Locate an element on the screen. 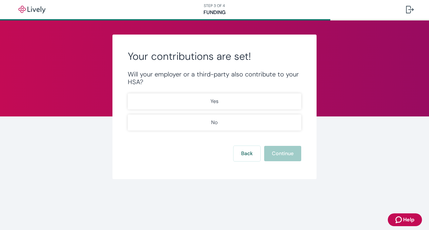 Image resolution: width=429 pixels, height=230 pixels. h2: Your contributions are set! is located at coordinates (215, 56).